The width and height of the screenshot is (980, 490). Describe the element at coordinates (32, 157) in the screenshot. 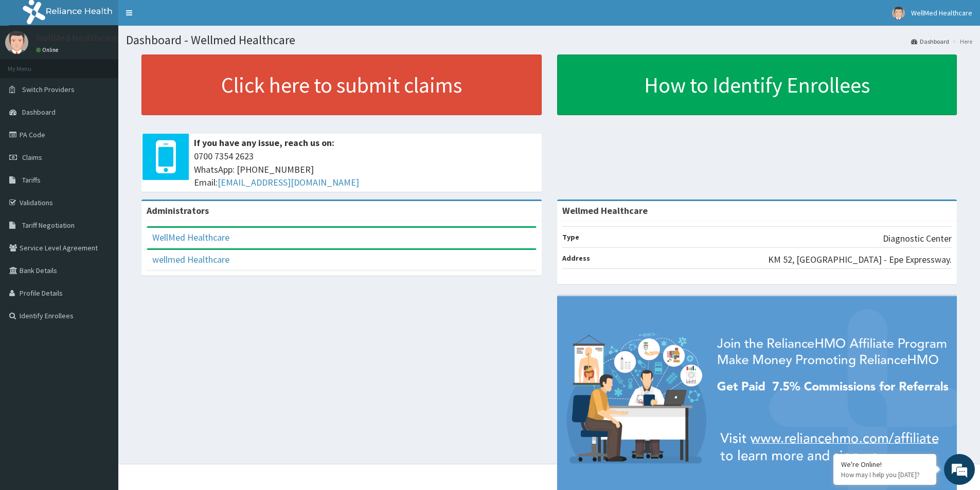

I see `span: Claims` at that location.